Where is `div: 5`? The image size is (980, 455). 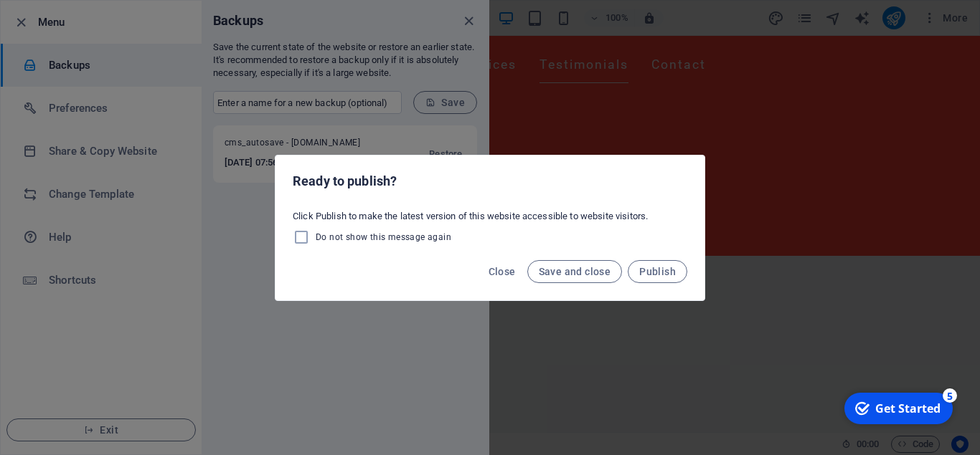 div: 5 is located at coordinates (113, 9).